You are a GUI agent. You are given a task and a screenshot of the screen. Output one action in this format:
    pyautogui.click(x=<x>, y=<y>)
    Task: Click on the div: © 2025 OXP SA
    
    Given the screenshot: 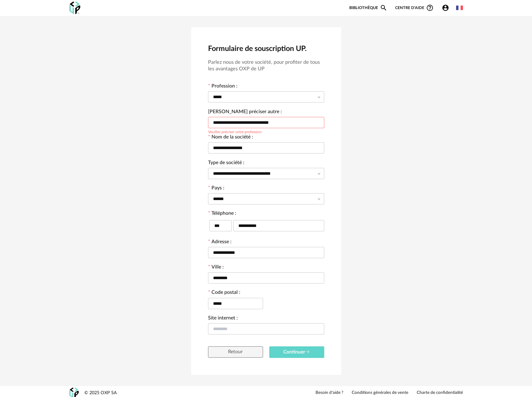 What is the action you would take?
    pyautogui.click(x=101, y=393)
    